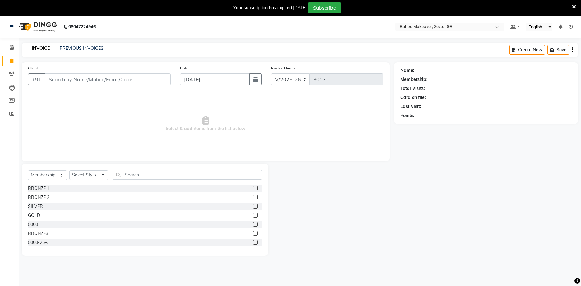 The width and height of the screenshot is (581, 286). I want to click on div: SILVER, so click(35, 206).